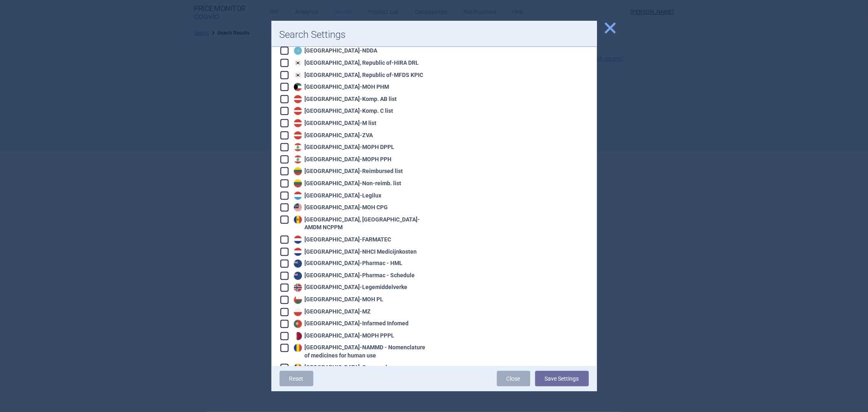  Describe the element at coordinates (298, 220) in the screenshot. I see `img: Moldova, Republic of` at that location.